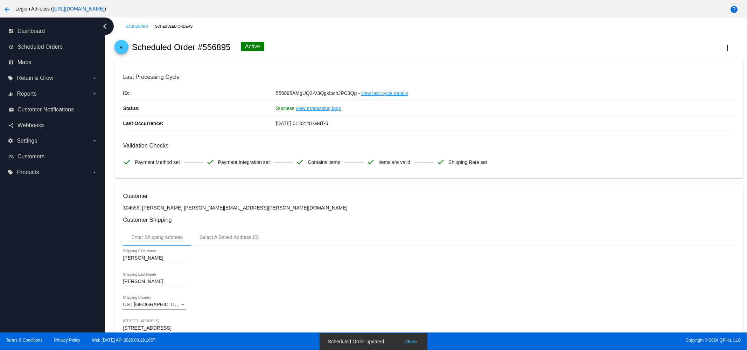 This screenshot has height=350, width=747. What do you see at coordinates (154, 281) in the screenshot?
I see `input: Shipping Last Name` at bounding box center [154, 281].